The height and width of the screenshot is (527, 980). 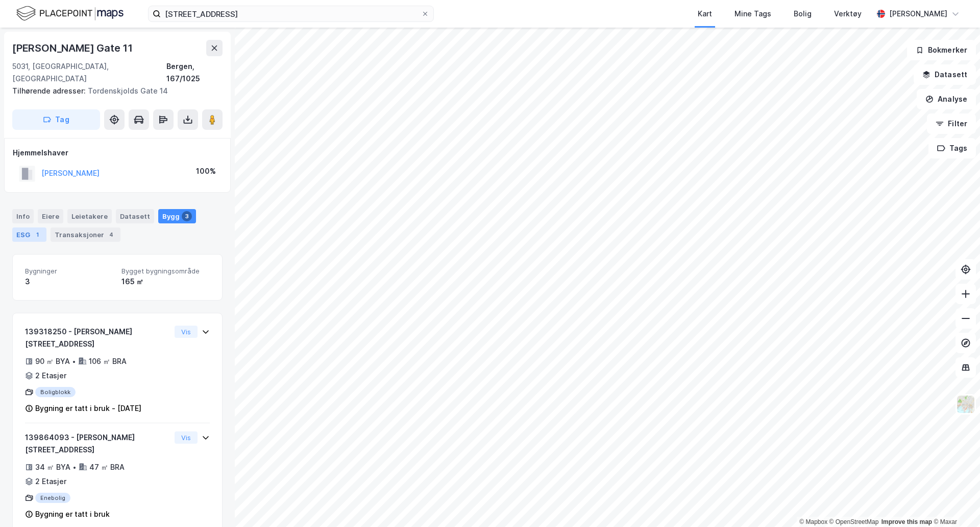 I want to click on div: Bergen, 167/1025, so click(x=195, y=73).